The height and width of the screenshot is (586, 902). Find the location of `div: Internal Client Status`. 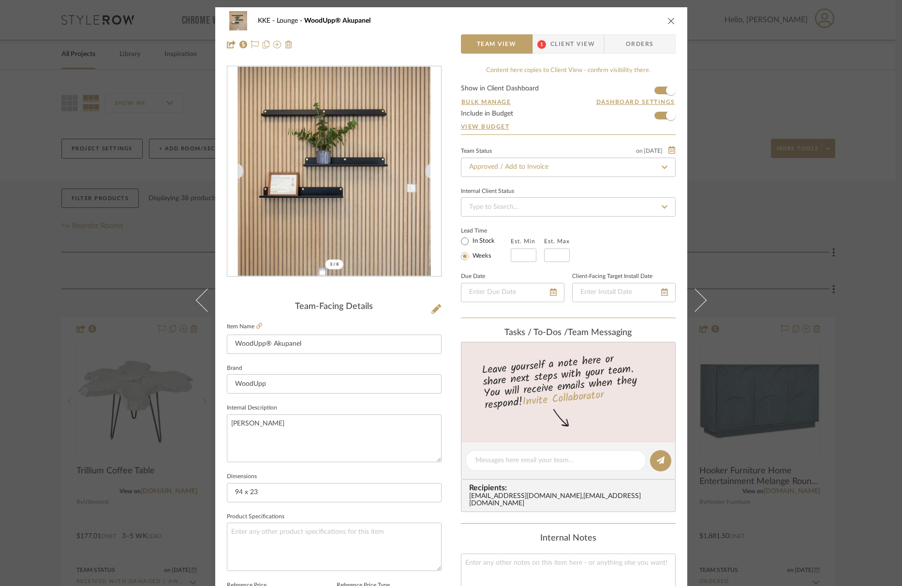

div: Internal Client Status is located at coordinates (488, 192).